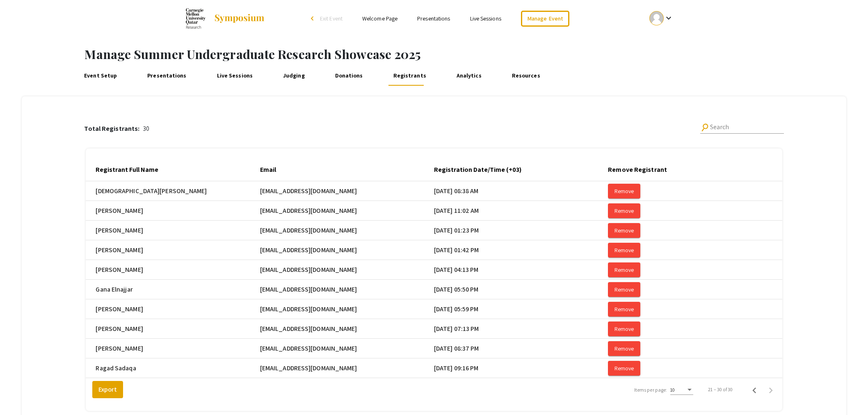 This screenshot has height=415, width=868. I want to click on mat-icon: Expand account dropdown, so click(669, 18).